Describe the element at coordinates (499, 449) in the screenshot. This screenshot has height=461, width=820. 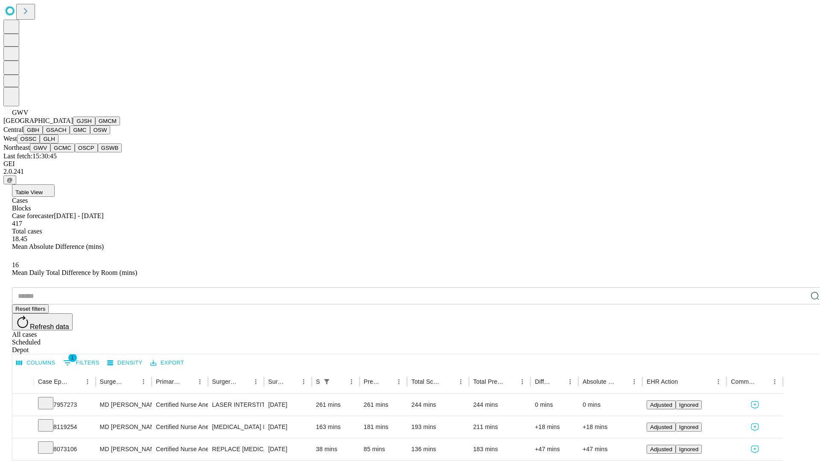
I see `div: 183 mins` at that location.